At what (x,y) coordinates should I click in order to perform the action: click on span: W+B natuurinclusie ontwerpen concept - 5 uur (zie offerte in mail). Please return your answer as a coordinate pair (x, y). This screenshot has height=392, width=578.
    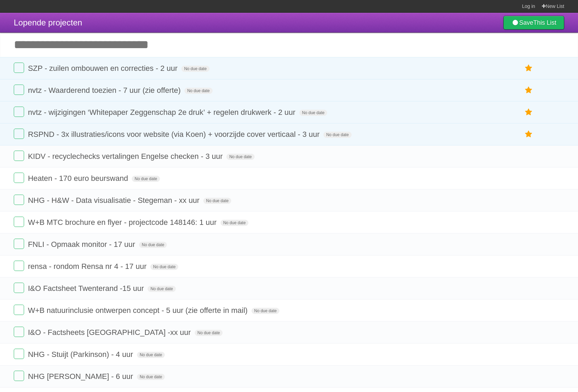
    Looking at the image, I should click on (139, 310).